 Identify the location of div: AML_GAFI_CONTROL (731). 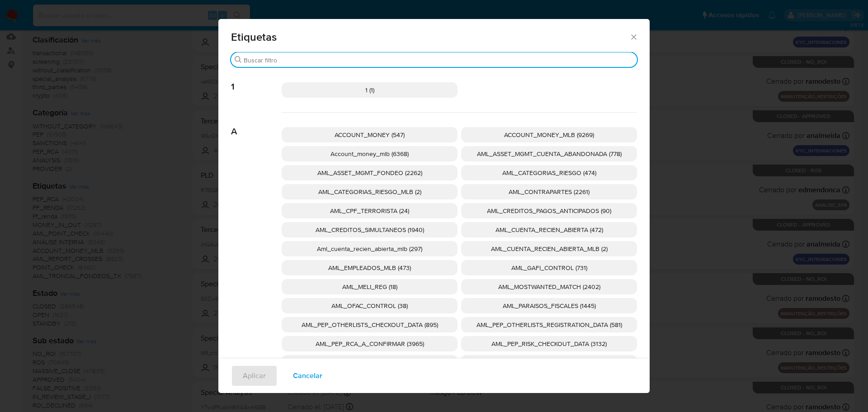
(549, 268).